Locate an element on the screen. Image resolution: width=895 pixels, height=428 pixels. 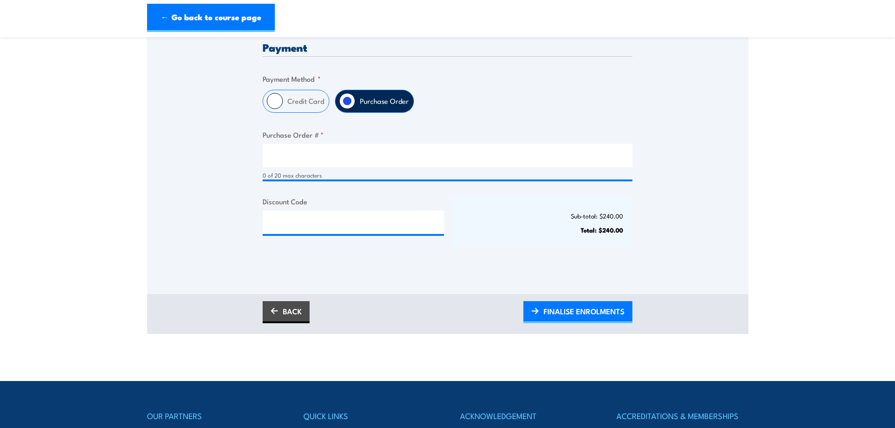
a: BACK is located at coordinates (286, 312).